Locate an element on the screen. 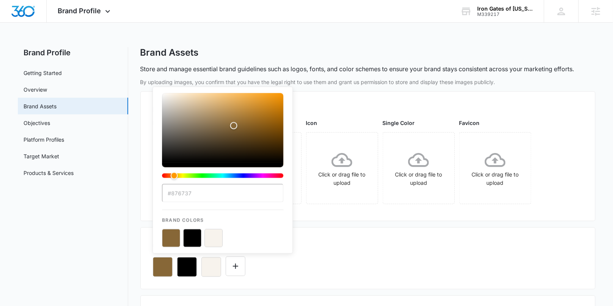 Image resolution: width=613 pixels, height=306 pixels. p: Favicon is located at coordinates (495, 123).